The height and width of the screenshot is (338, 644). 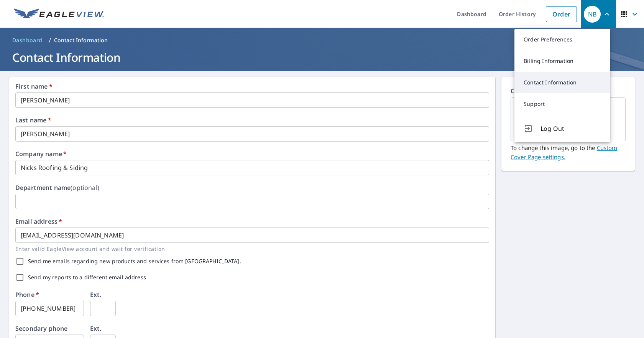 What do you see at coordinates (41, 154) in the screenshot?
I see `label: Company name` at bounding box center [41, 154].